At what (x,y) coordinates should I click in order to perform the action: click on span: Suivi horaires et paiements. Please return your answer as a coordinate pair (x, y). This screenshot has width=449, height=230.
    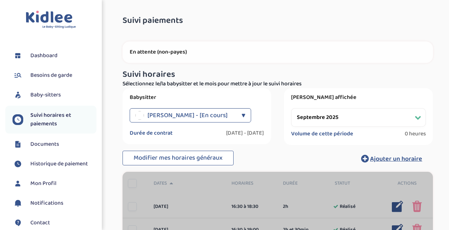
    Looking at the image, I should click on (63, 120).